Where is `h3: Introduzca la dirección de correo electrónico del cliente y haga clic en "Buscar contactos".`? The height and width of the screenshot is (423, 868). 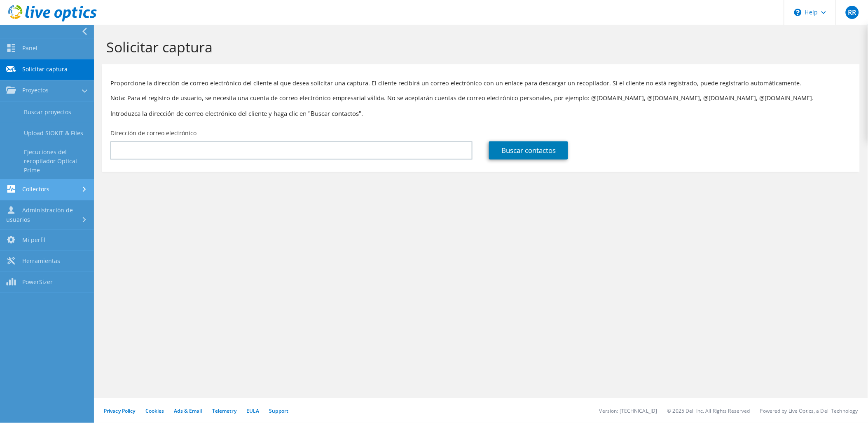 h3: Introduzca la dirección de correo electrónico del cliente y haga clic en "Buscar contactos". is located at coordinates (481, 114).